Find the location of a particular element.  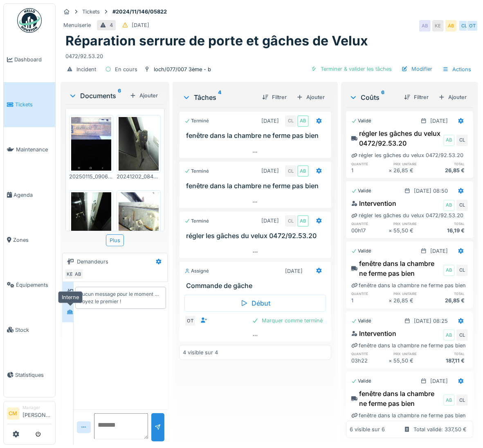

div: Interne is located at coordinates (70, 297).